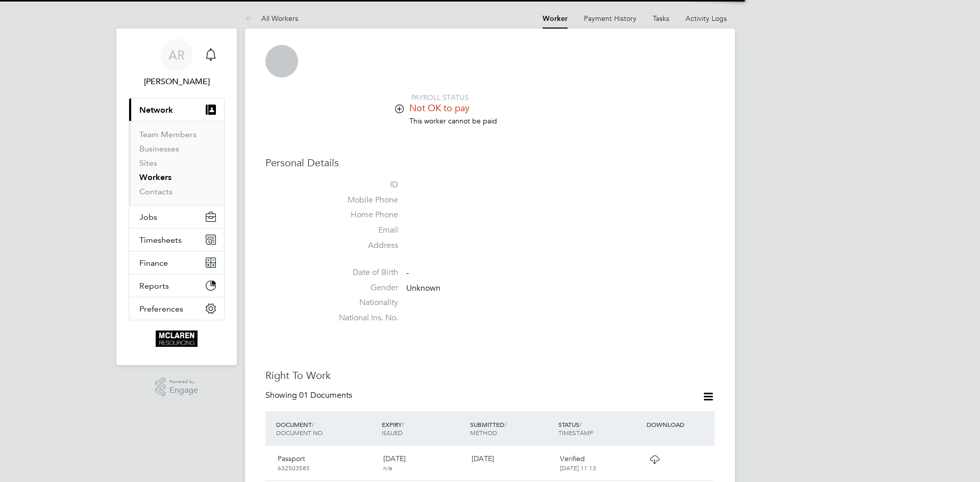 The height and width of the screenshot is (482, 980). I want to click on div: DOWNLOAD, so click(679, 424).